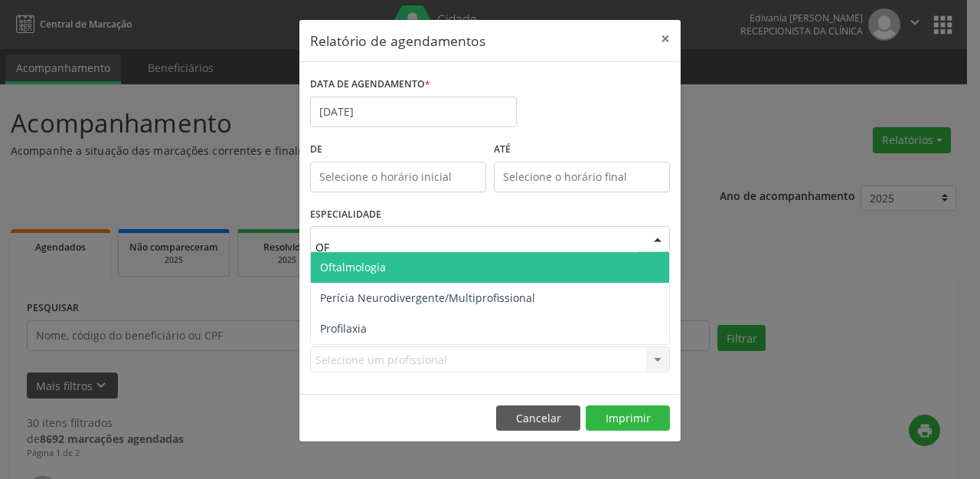 The height and width of the screenshot is (479, 980). I want to click on button: Cancelar, so click(539, 418).